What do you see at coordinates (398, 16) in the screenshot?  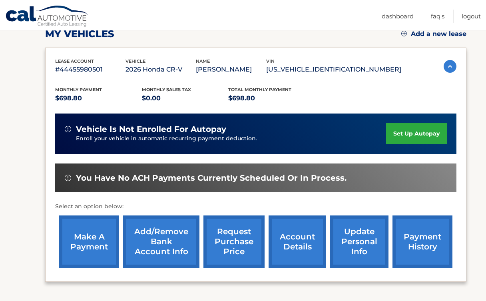 I see `a: Dashboard` at bounding box center [398, 16].